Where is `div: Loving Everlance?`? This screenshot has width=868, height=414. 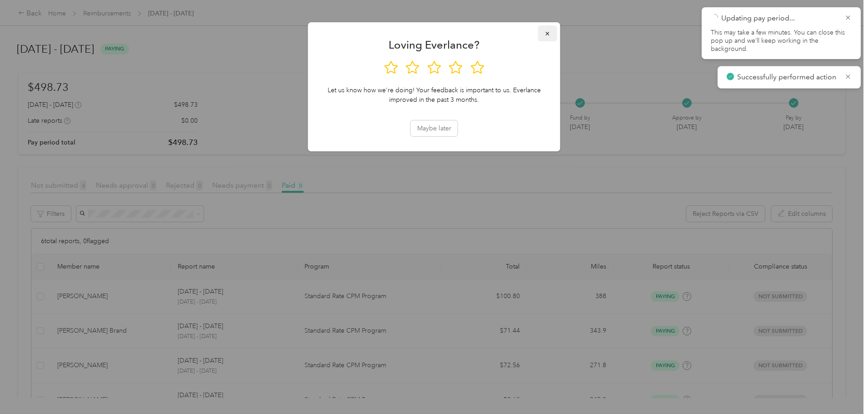
div: Loving Everlance? is located at coordinates (434, 44).